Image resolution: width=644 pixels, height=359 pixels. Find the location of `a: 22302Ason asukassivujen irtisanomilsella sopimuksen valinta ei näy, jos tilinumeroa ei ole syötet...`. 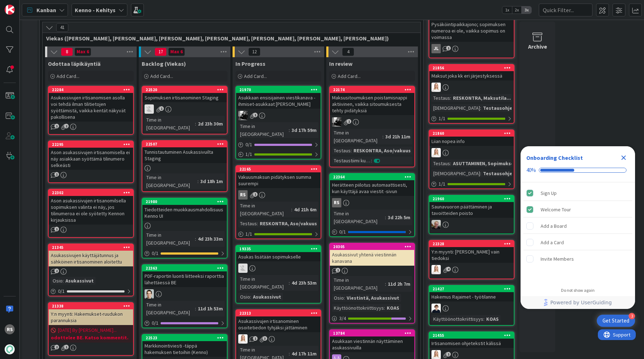

a: 22302Ason asukassivujen irtisanomilsella sopimuksen valinta ei näy, jos tilinumeroa ei ole syötet... is located at coordinates (91, 213).